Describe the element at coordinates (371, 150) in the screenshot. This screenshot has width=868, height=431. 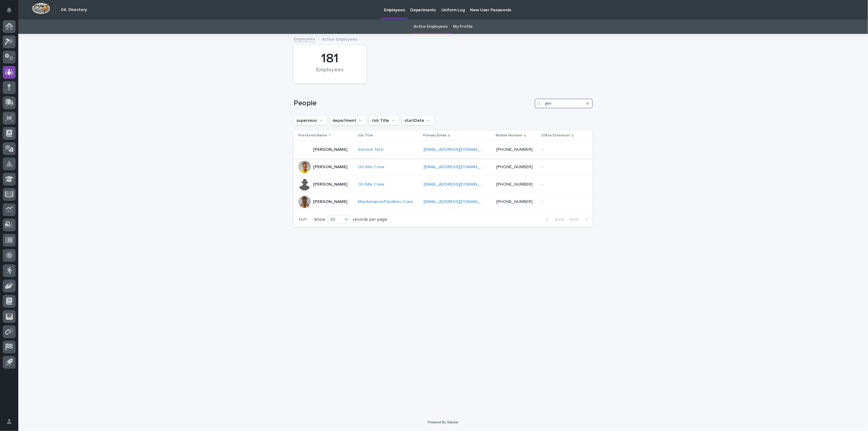
I see `a: Service Tech` at that location.